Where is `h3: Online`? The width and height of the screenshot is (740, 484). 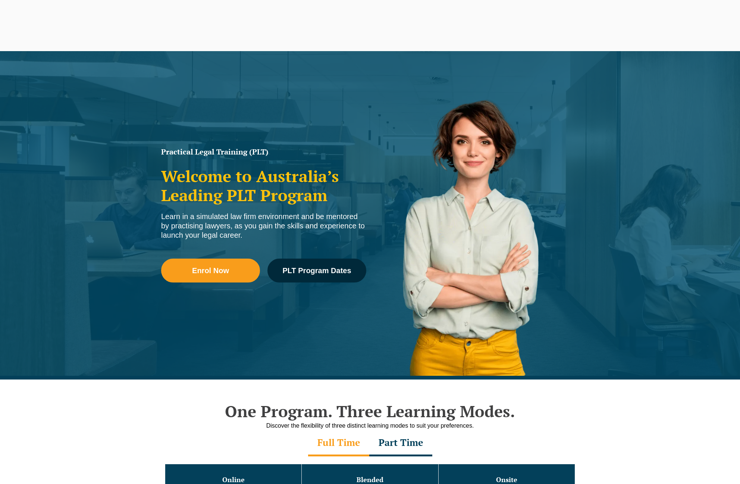 h3: Online is located at coordinates (233, 480).